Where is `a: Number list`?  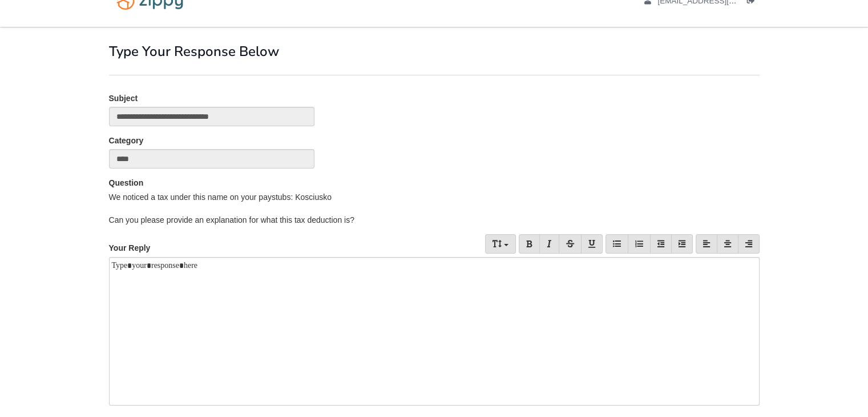 a: Number list is located at coordinates (639, 244).